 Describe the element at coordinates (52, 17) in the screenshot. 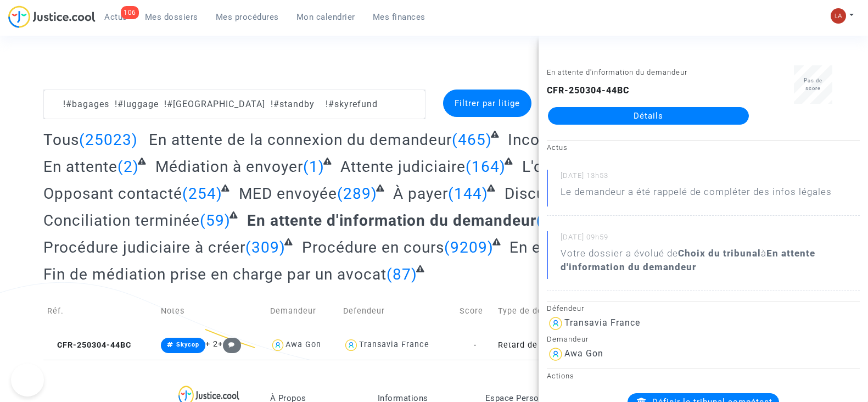

I see `img: jc-logo.svg` at that location.